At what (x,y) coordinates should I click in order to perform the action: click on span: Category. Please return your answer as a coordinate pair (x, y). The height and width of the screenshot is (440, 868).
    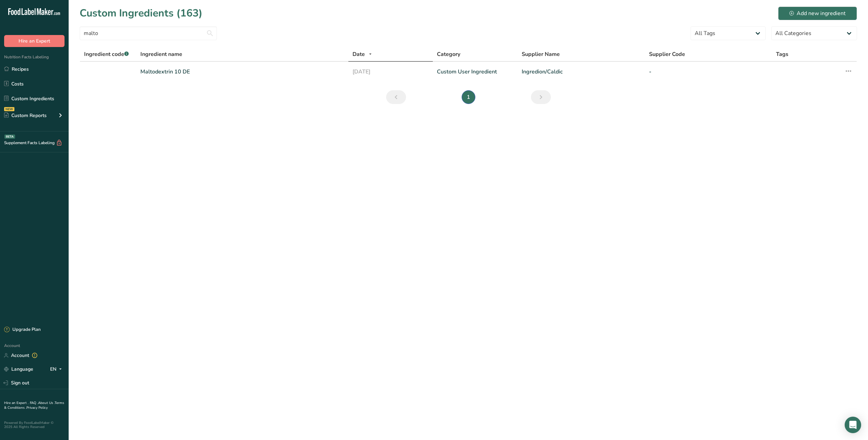
    Looking at the image, I should click on (448, 54).